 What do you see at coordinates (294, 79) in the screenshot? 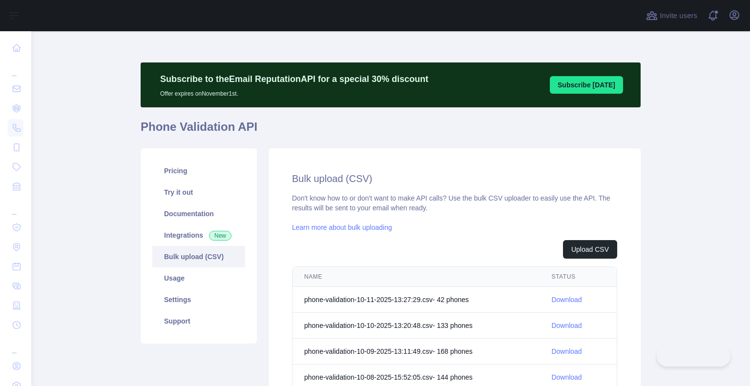
I see `p: Subscribe to the Email Reputation API for a special 30 % discount` at bounding box center [294, 79].